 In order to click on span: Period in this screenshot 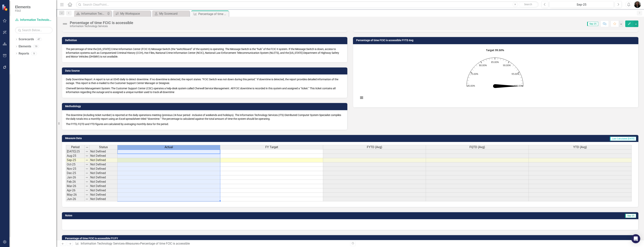, I will do `click(75, 147)`.